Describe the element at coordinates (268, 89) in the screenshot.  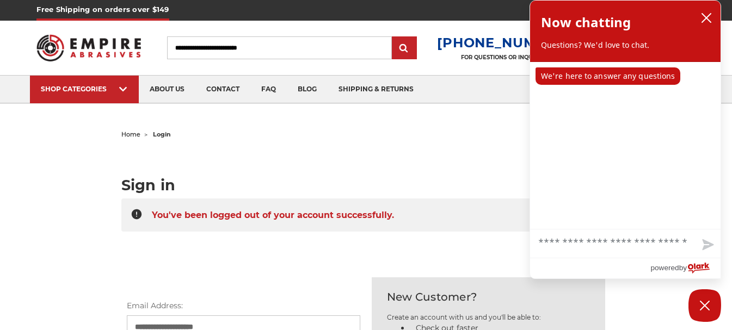
I see `a: faq` at that location.